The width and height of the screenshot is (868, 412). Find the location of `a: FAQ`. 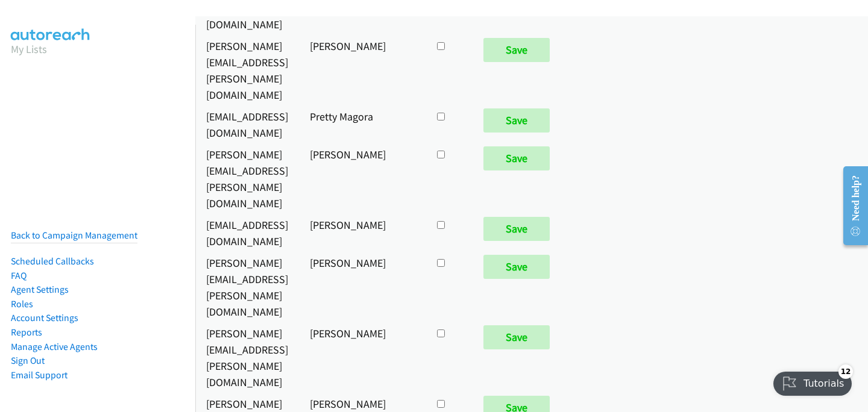

a: FAQ is located at coordinates (19, 275).